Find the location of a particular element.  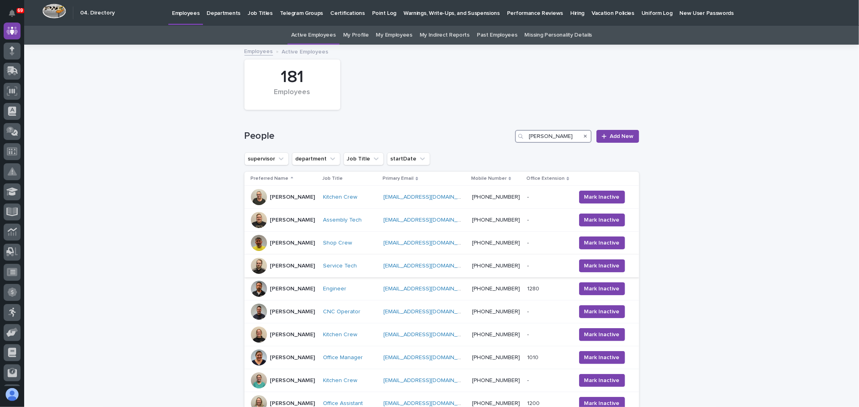

a: Office Manager is located at coordinates (343, 358).